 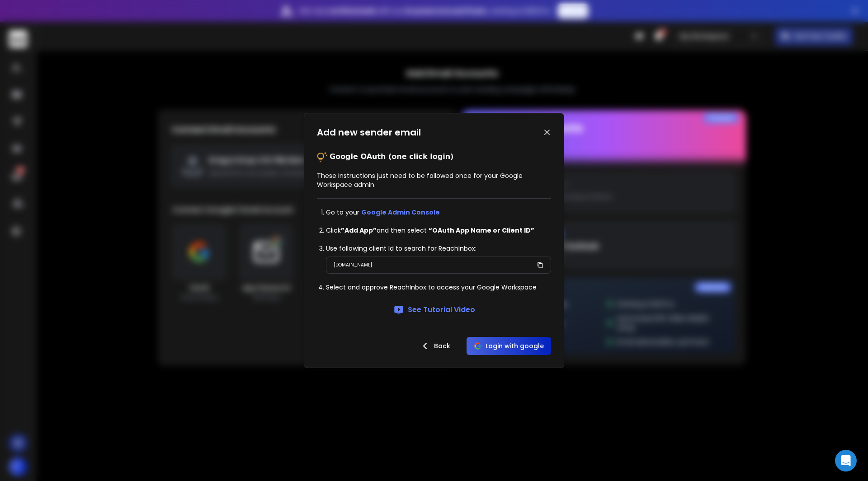 I want to click on img: tips, so click(x=323, y=157).